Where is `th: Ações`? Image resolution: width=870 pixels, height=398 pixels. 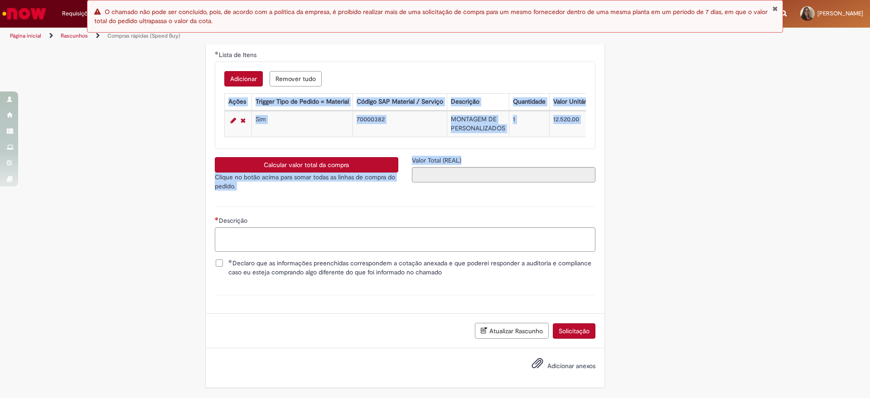
th: Ações is located at coordinates (238, 102).